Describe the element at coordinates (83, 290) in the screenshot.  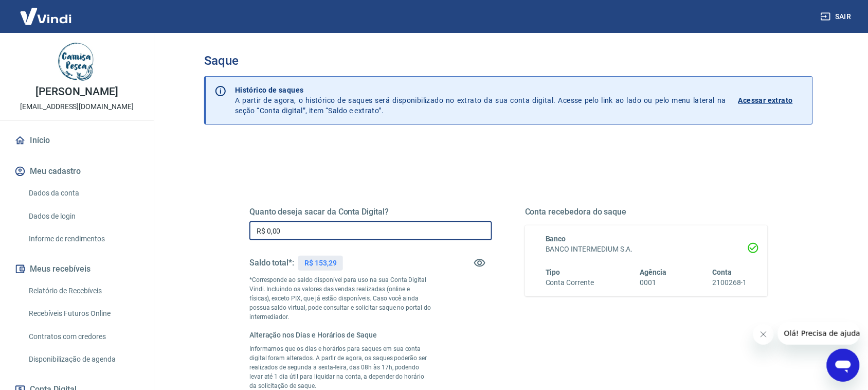
I see `a: Relatório de Recebíveis` at that location.